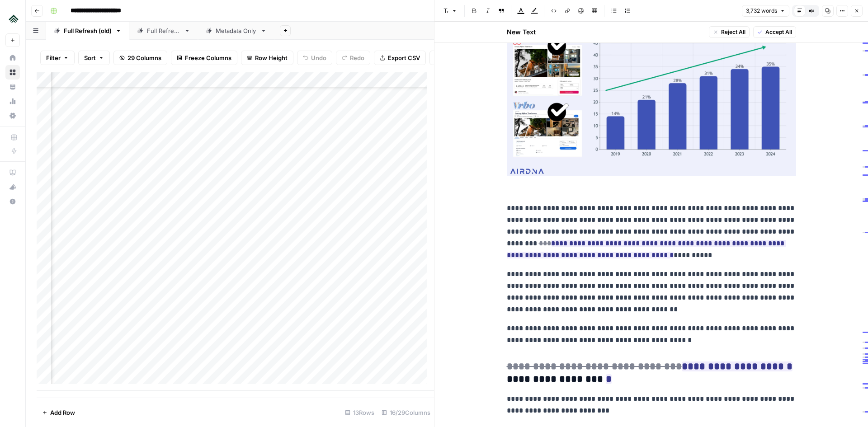  I want to click on span: 29 Columns, so click(144, 58).